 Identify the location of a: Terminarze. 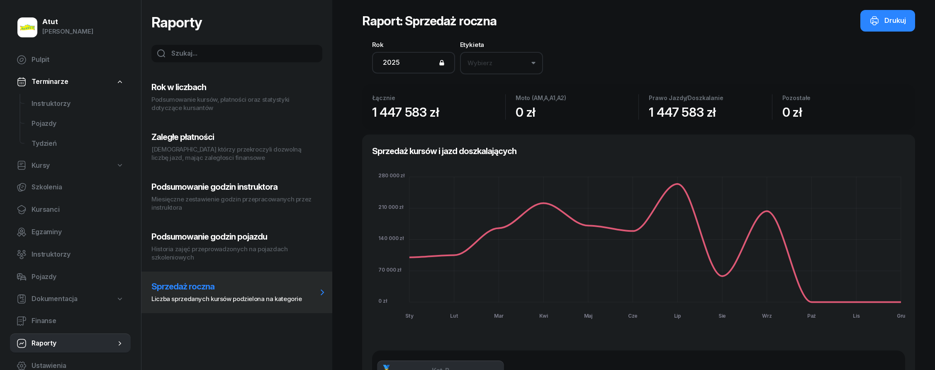
(70, 82).